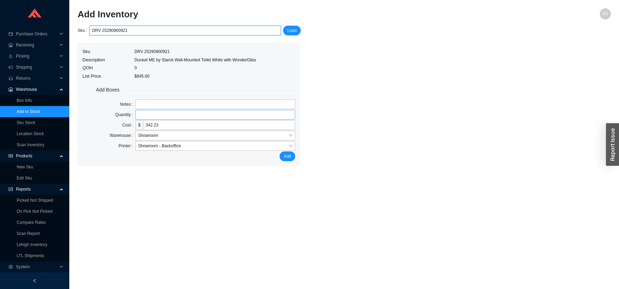 The width and height of the screenshot is (619, 289). I want to click on a: Scan Report, so click(28, 234).